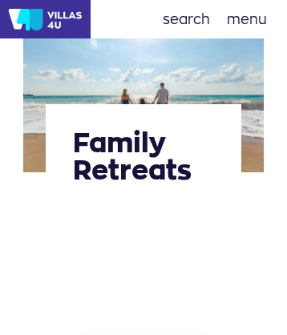 The height and width of the screenshot is (335, 287). I want to click on span: menu, so click(247, 18).